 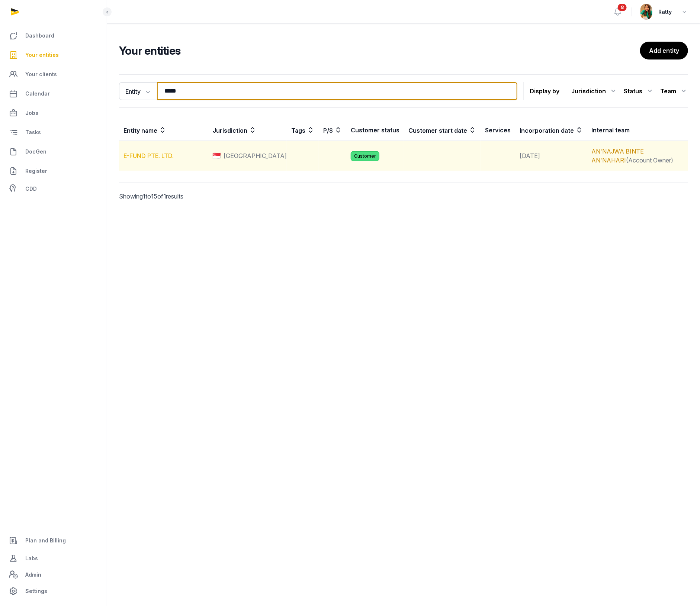 I want to click on a: Your clients, so click(x=53, y=75).